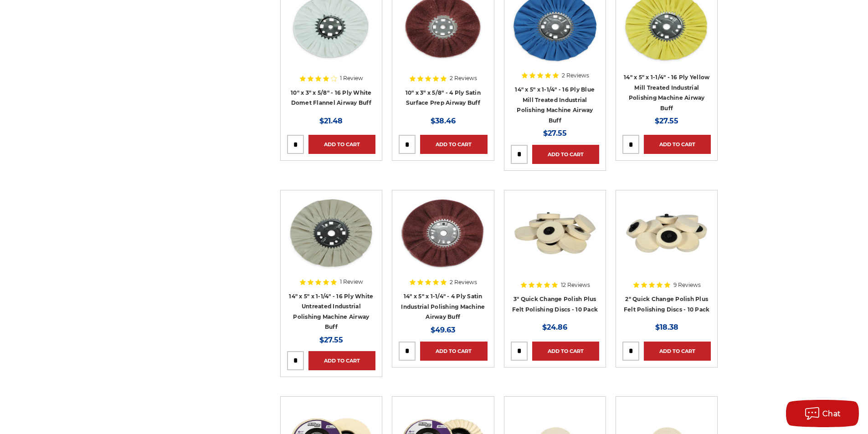 The width and height of the screenshot is (868, 434). Describe the element at coordinates (443, 234) in the screenshot. I see `img: 14 inch satin surface prep airway buffing wheel` at that location.